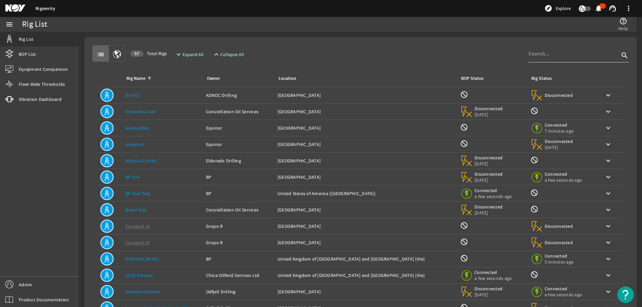 This screenshot has height=307, width=642. What do you see at coordinates (563, 8) in the screenshot?
I see `span: Explore` at bounding box center [563, 8].